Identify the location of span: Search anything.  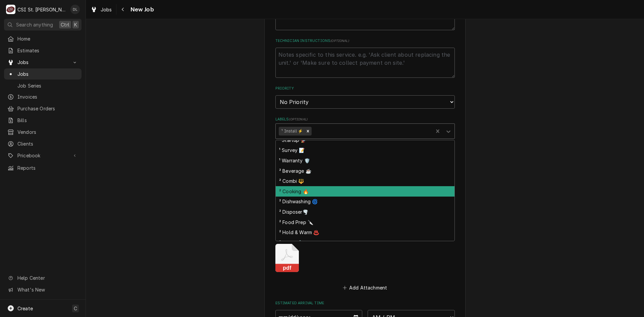
(35, 24).